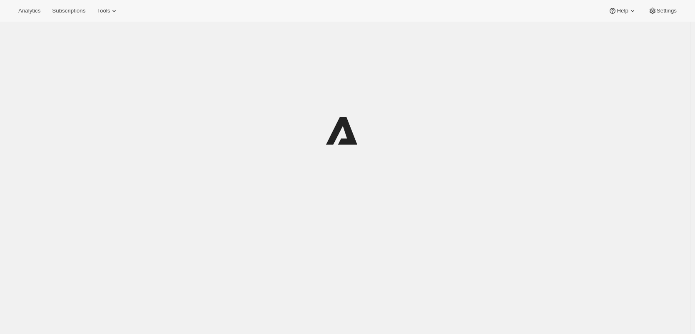  I want to click on button: Tools, so click(107, 11).